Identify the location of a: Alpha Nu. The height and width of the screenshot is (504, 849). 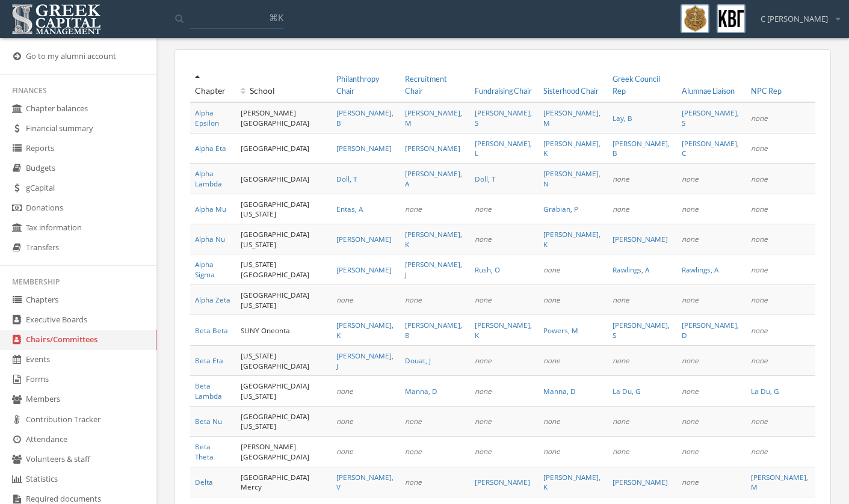
(210, 239).